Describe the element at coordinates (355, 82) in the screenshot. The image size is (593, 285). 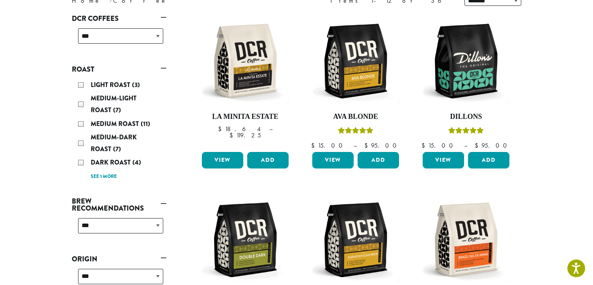
I see `a: Ava BlondeRated 5.00 out of 5` at that location.